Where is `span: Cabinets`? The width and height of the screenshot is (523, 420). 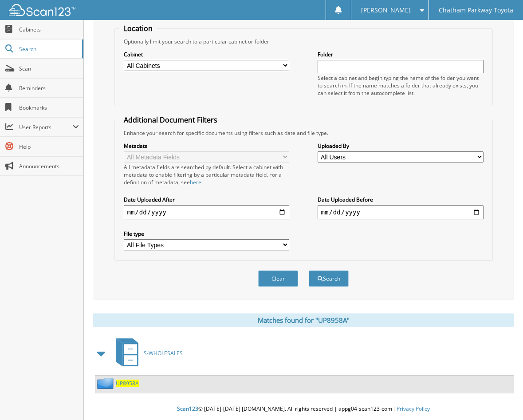
span: Cabinets is located at coordinates (49, 30).